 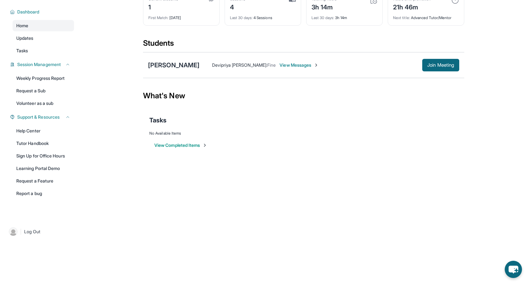 I want to click on img: user-img, so click(x=13, y=232).